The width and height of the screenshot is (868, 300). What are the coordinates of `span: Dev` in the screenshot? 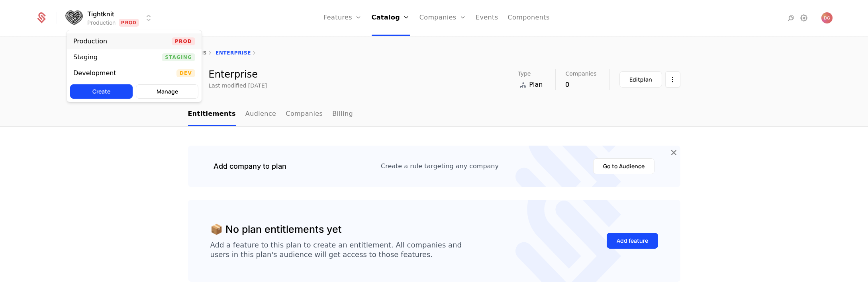 It's located at (186, 73).